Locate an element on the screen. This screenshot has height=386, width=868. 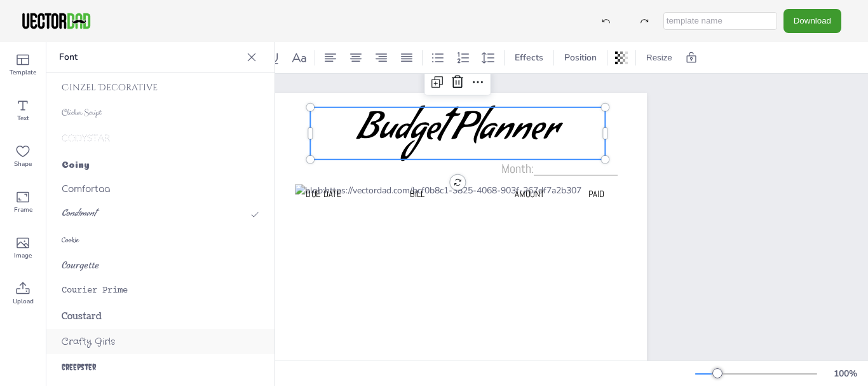
img: VectorDad-1.png is located at coordinates (56, 21).